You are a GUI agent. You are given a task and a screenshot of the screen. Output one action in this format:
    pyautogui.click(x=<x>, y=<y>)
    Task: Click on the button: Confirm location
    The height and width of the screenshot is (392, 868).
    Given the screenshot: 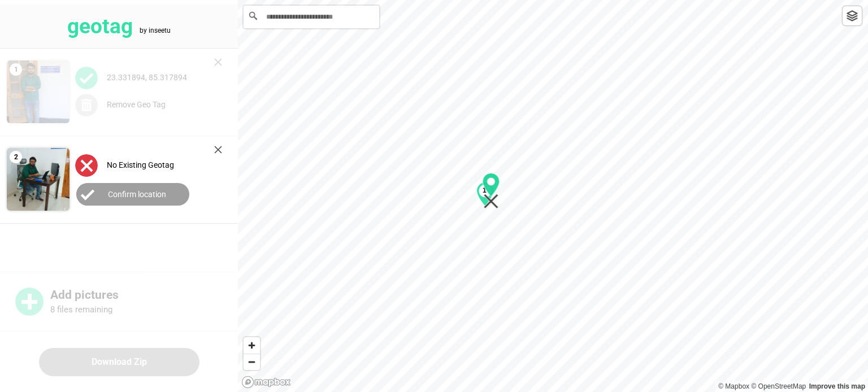 What is the action you would take?
    pyautogui.click(x=133, y=194)
    